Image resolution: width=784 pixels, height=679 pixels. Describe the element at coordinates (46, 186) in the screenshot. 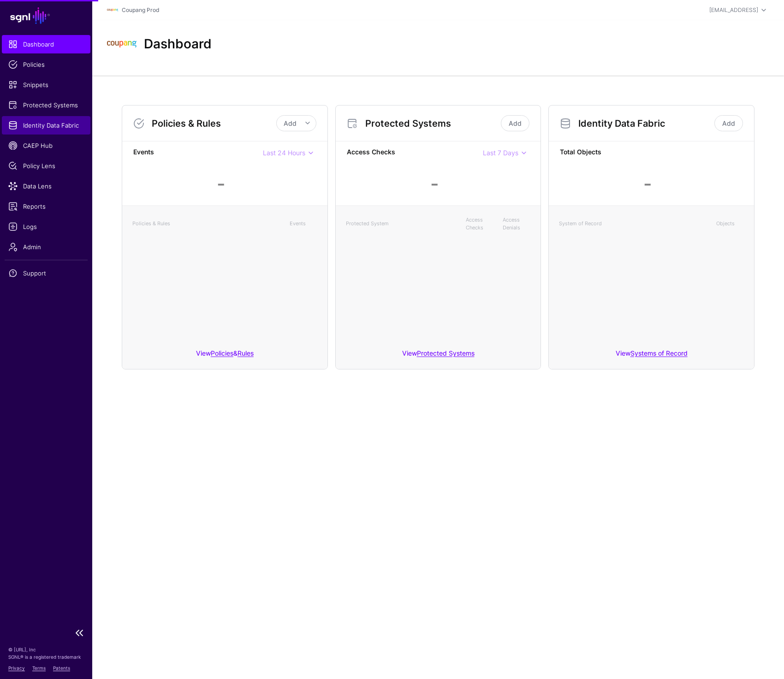

I see `a: Data Lens` at that location.